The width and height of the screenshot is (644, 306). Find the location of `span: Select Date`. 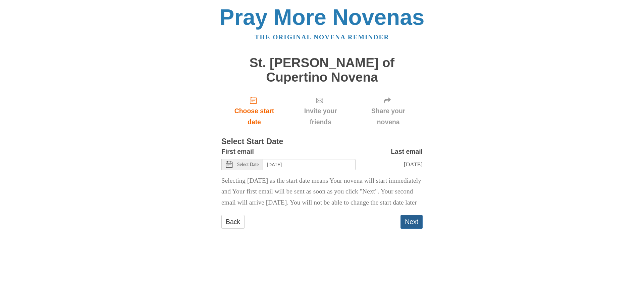

span: Select Date is located at coordinates (248, 165).